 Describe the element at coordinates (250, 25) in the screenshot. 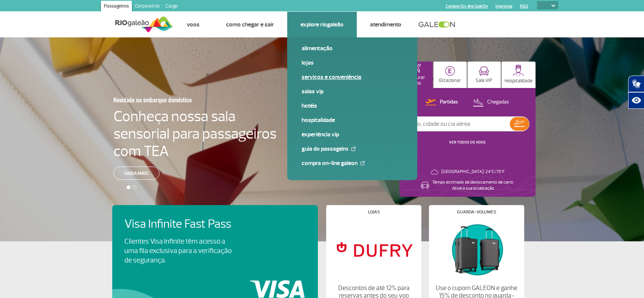

I see `a: Como chegar e sair` at that location.